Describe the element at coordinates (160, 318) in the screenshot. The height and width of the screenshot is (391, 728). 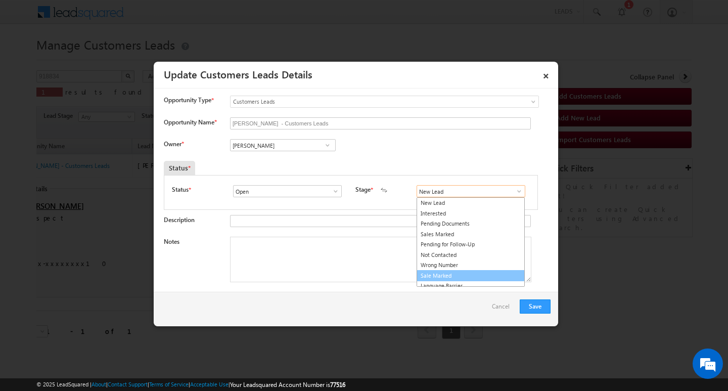
I see `em: Start Chat` at that location.